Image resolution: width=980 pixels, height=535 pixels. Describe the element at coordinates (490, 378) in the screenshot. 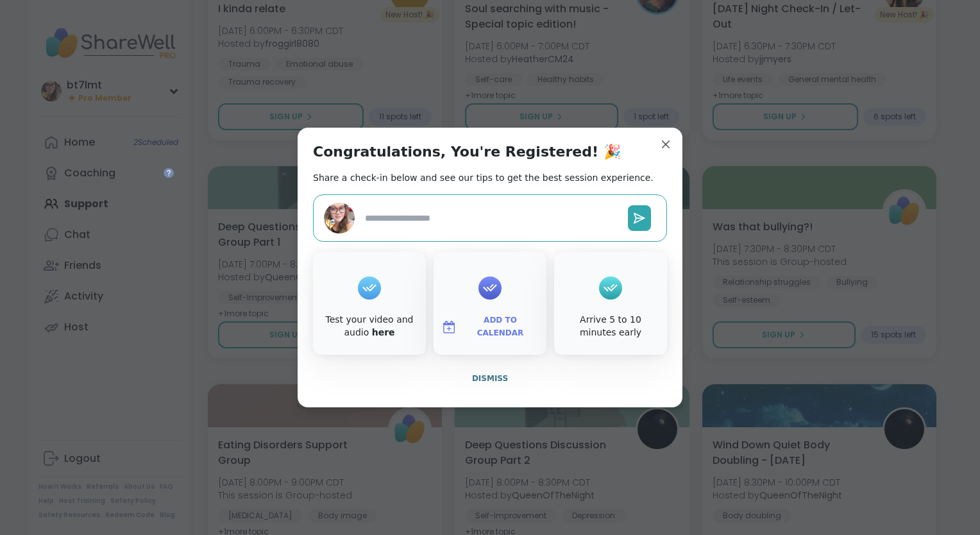

I see `span: Dismiss` at that location.